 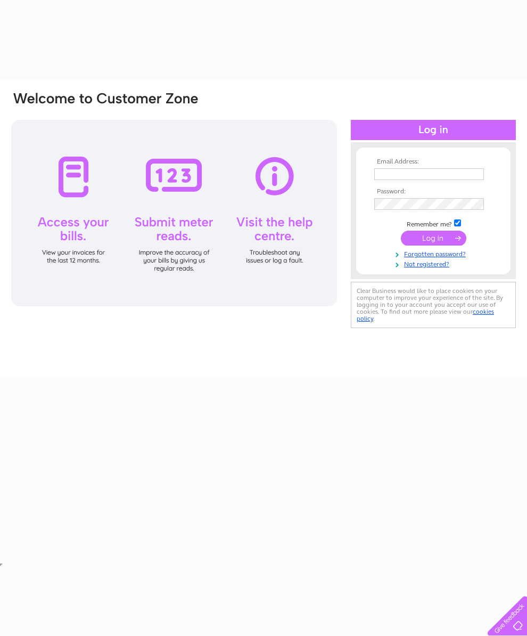 What do you see at coordinates (433, 223) in the screenshot?
I see `td: Remember me?` at bounding box center [433, 223].